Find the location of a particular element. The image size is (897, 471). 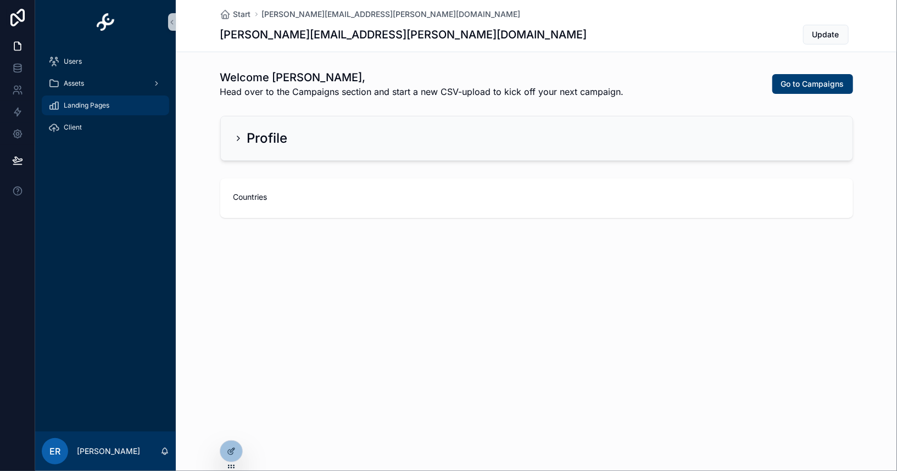

span: ER is located at coordinates (55, 451).